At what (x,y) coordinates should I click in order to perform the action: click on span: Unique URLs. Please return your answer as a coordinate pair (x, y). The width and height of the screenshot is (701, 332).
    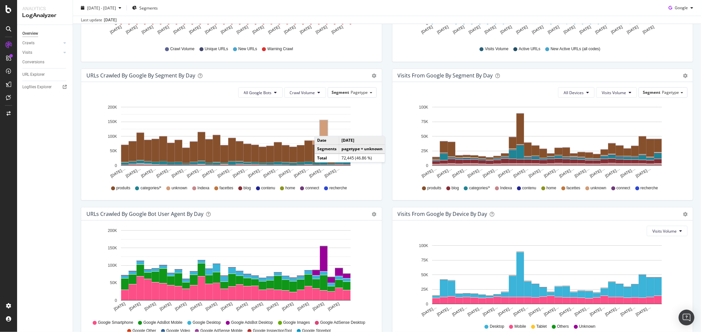
    Looking at the image, I should click on (216, 49).